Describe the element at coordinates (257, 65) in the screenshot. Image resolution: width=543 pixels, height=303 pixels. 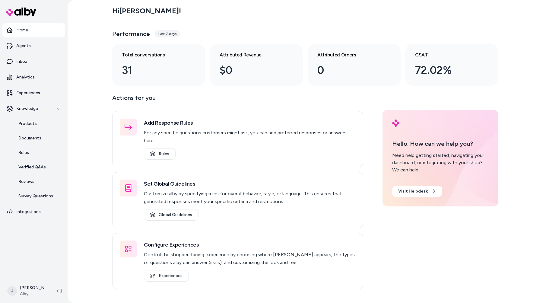
I see `a: Attributed Revenue $0` at that location.